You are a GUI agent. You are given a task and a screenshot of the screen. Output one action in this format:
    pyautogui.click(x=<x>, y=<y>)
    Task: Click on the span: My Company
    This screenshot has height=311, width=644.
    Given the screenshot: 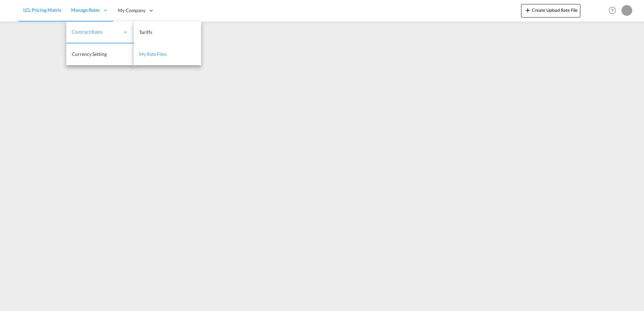 What is the action you would take?
    pyautogui.click(x=132, y=10)
    